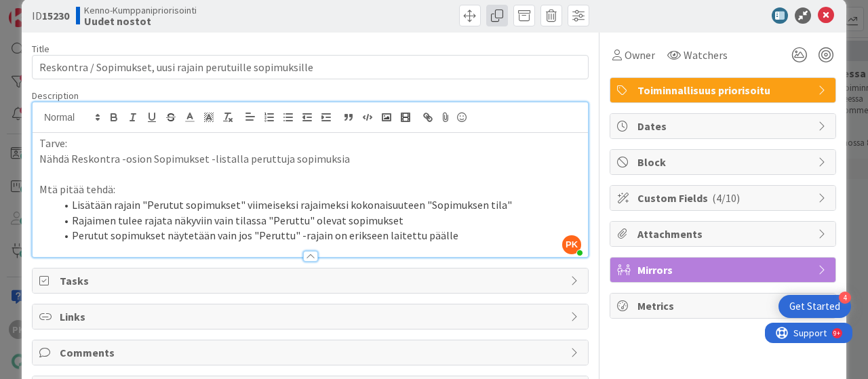  Describe the element at coordinates (141, 10) in the screenshot. I see `span: Kenno-Kumppanipriorisointi` at that location.